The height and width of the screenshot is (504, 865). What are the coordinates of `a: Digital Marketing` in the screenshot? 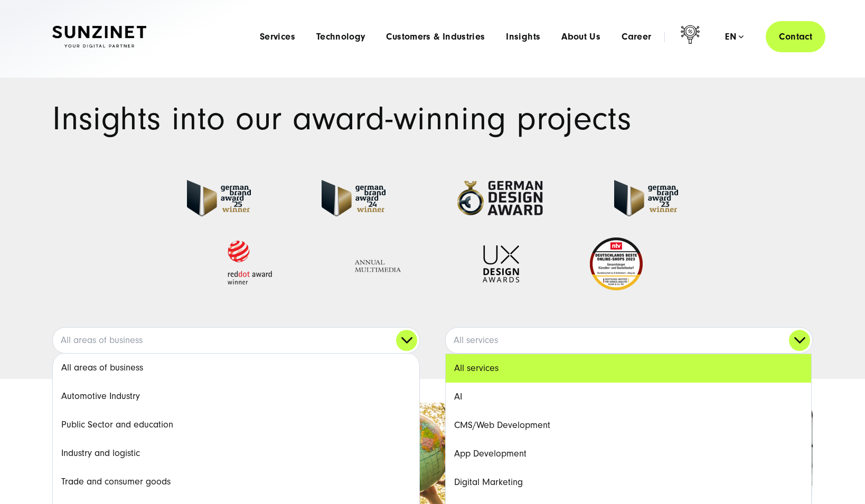 It's located at (628, 482).